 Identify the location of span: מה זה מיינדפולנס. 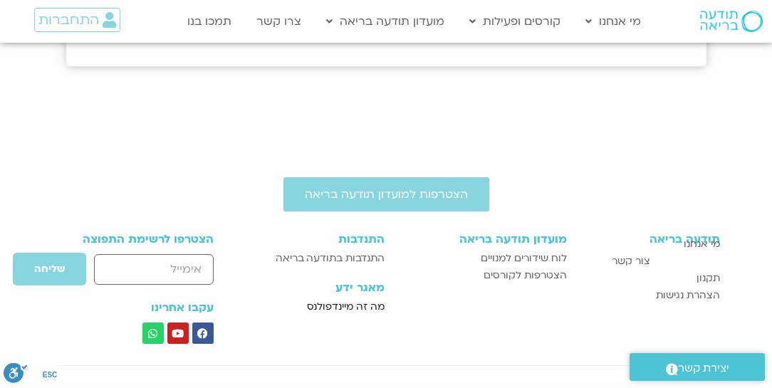
(345, 307).